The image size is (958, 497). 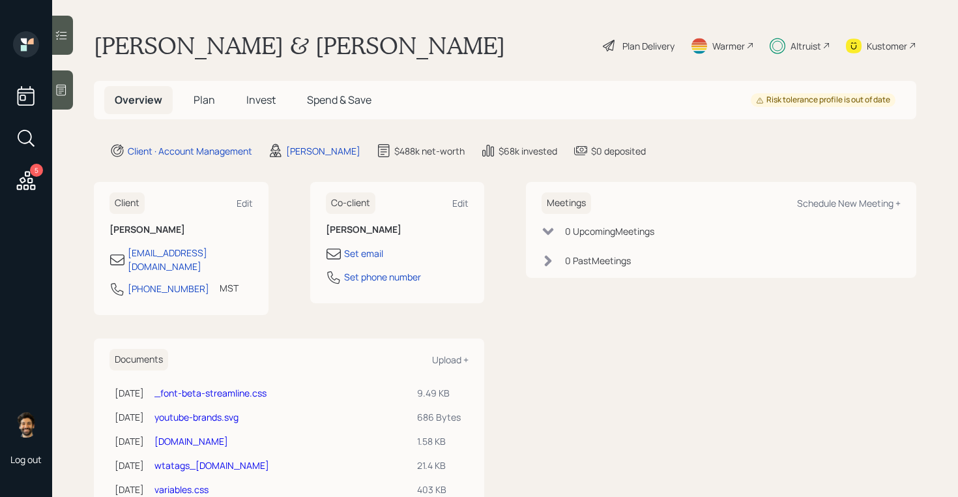 I want to click on div: Log out, so click(x=26, y=459).